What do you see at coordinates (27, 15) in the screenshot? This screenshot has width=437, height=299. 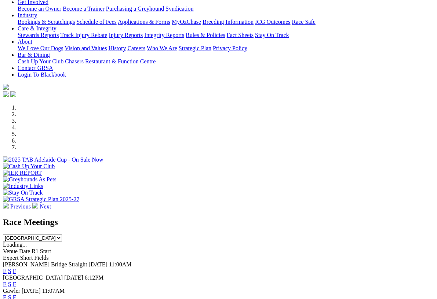 I see `a: Industry` at bounding box center [27, 15].